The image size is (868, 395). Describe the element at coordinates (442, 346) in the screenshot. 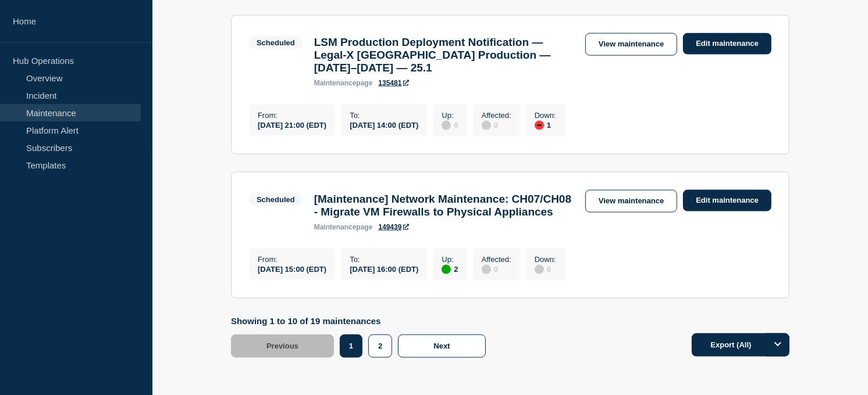

I see `span: Next` at that location.